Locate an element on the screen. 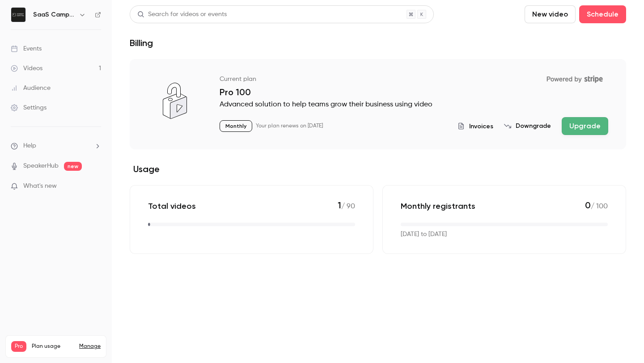  p: Total videos is located at coordinates (171, 206).